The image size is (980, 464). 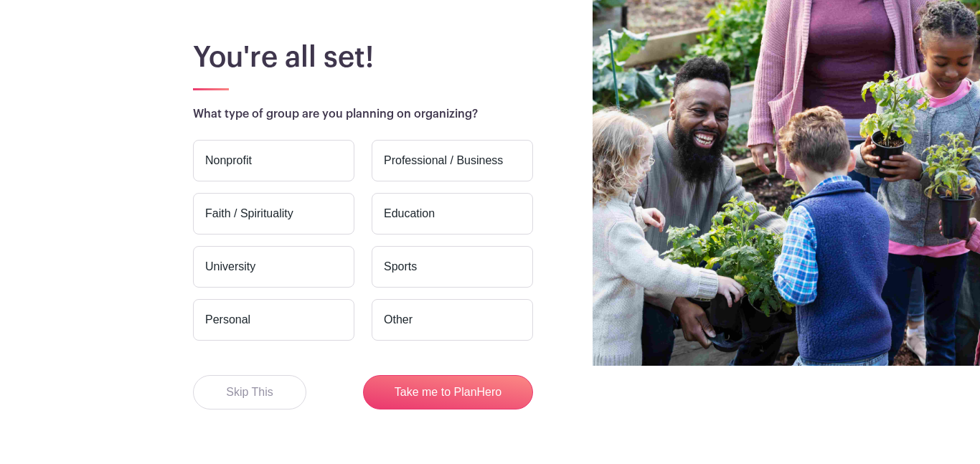 I want to click on label: Sports, so click(x=452, y=267).